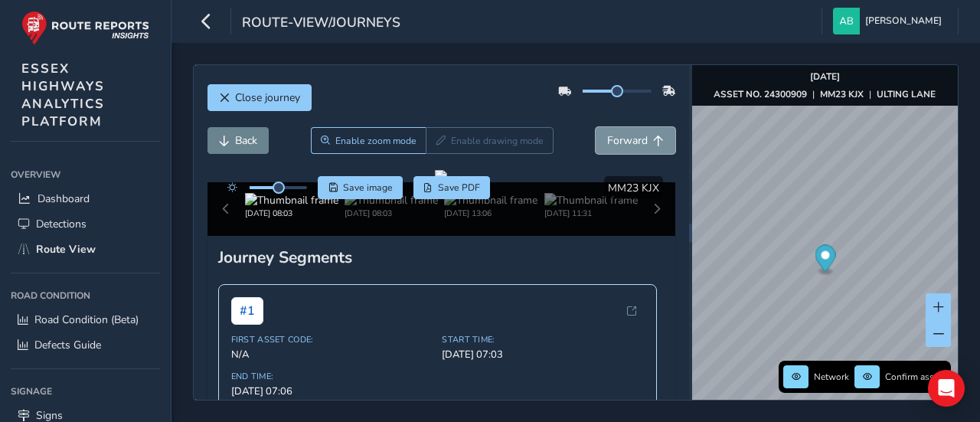 The image size is (980, 422). I want to click on a: Detections, so click(85, 223).